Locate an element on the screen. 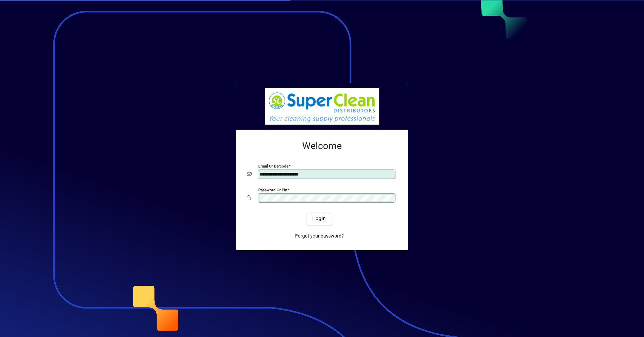 The height and width of the screenshot is (337, 644). span: Forgot your password? is located at coordinates (319, 236).